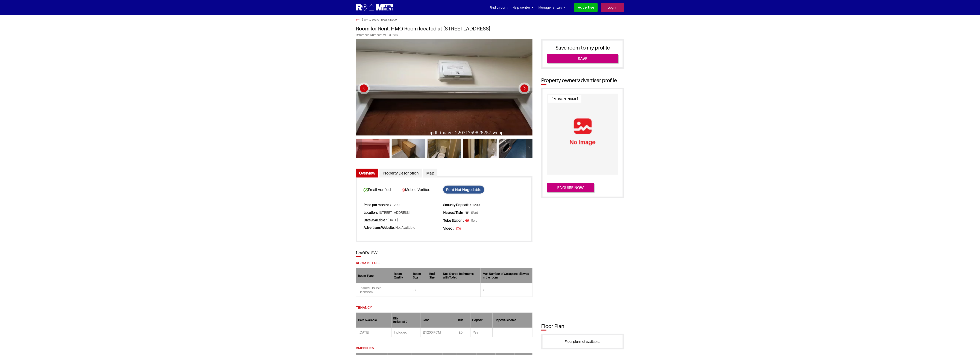 This screenshot has height=355, width=980. Describe the element at coordinates (377, 205) in the screenshot. I see `strong: Price per month :` at that location.